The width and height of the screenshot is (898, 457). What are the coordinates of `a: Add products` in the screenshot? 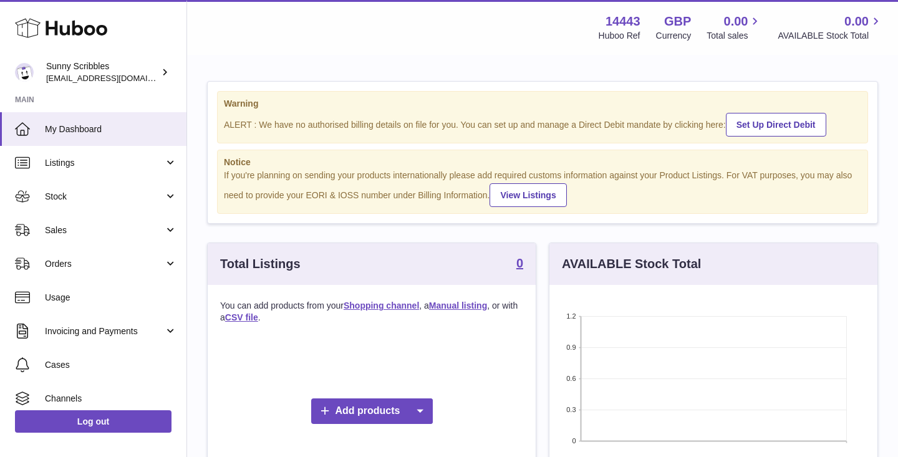 It's located at (372, 411).